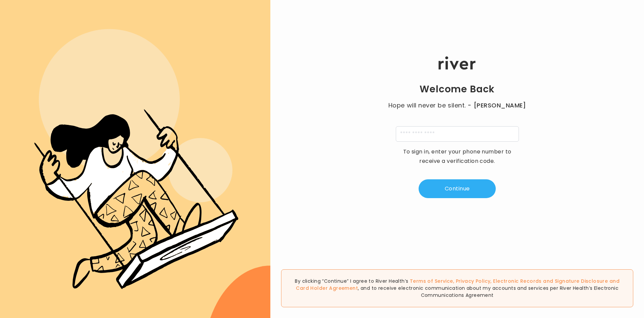 This screenshot has height=318, width=644. What do you see at coordinates (431, 281) in the screenshot?
I see `a: Terms of Service` at bounding box center [431, 281].